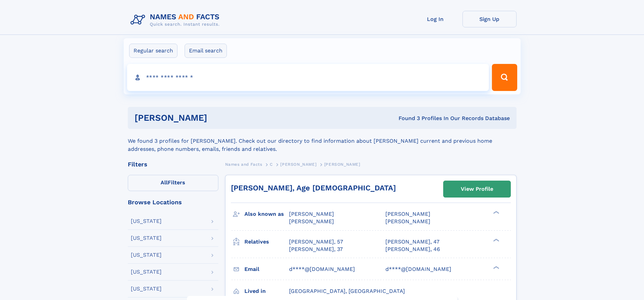 This screenshot has height=300, width=644. What do you see at coordinates (267, 242) in the screenshot?
I see `h3: Relatives` at bounding box center [267, 242].